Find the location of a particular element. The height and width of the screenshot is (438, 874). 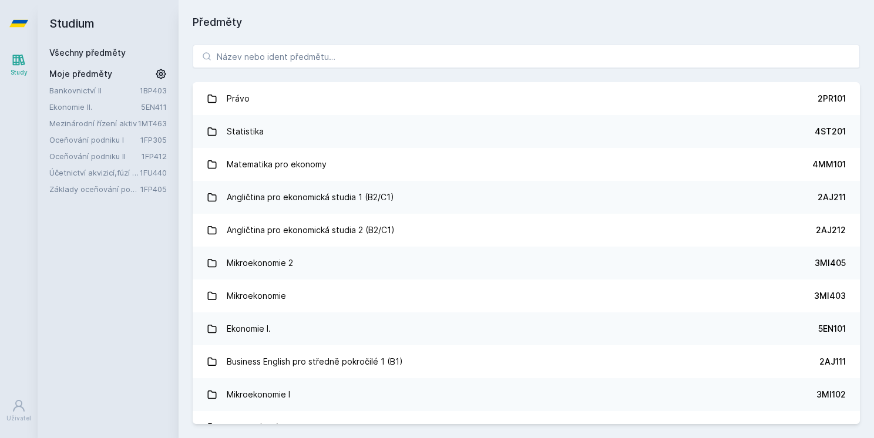

div: 2PR101 is located at coordinates (832, 99).